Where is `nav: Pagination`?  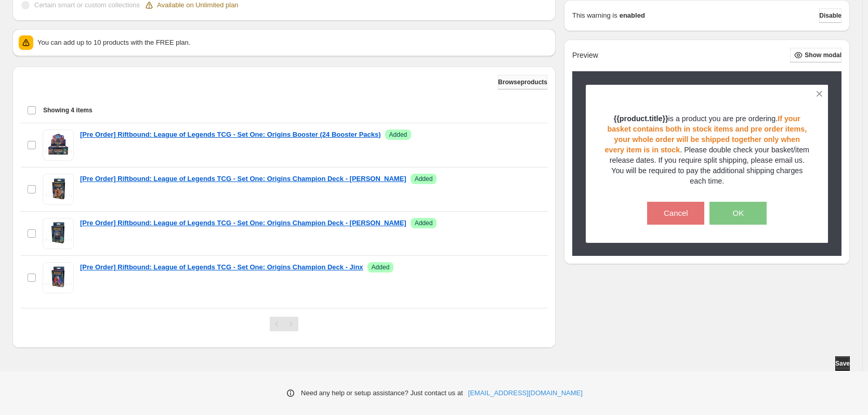
nav: Pagination is located at coordinates (284, 324).